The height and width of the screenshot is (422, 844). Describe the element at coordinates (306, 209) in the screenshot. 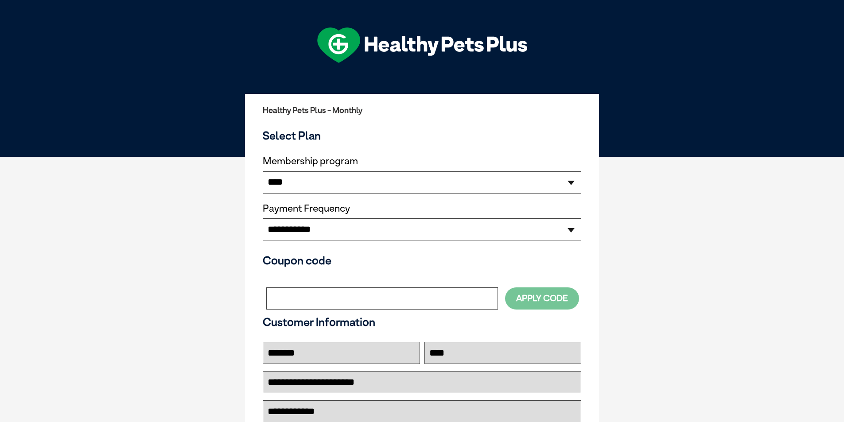

I see `label: Payment Frequency` at that location.